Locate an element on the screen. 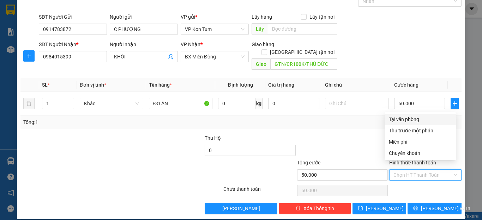 The height and width of the screenshot is (220, 482). span: GTN/CC/Q7 is located at coordinates (99, 39).